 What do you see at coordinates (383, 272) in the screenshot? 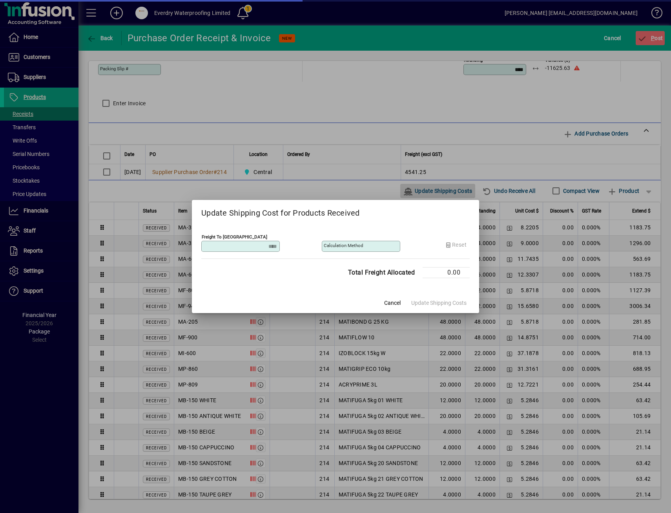
I see `td: Total Freight Allocated` at bounding box center [383, 272].